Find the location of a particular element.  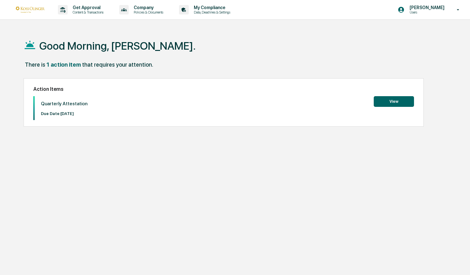

p: Quarterly Attestation is located at coordinates (64, 104).